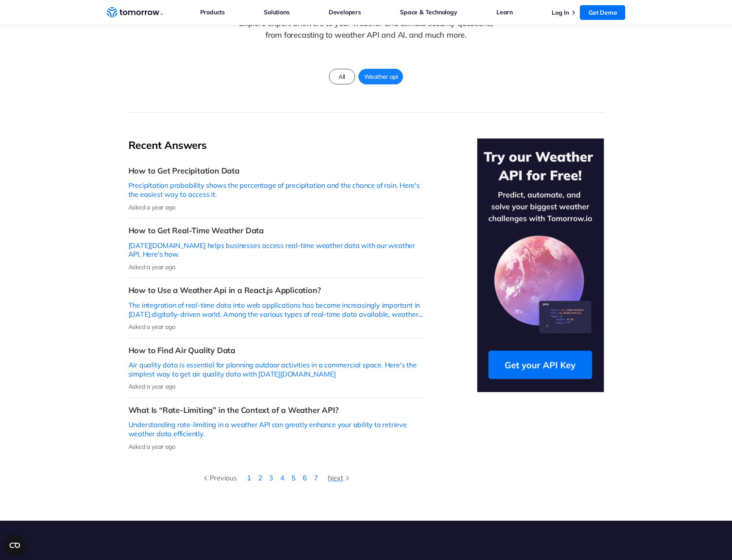 The height and width of the screenshot is (560, 732). Describe the element at coordinates (277, 310) in the screenshot. I see `p: The integration of real-time data into web applications has become increasingly important in [DAT...` at that location.